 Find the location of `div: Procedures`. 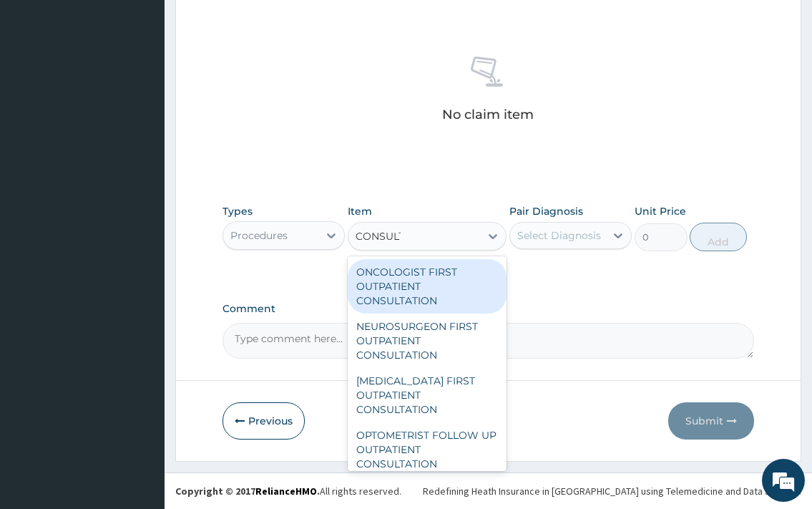

div: Procedures is located at coordinates (259, 236).